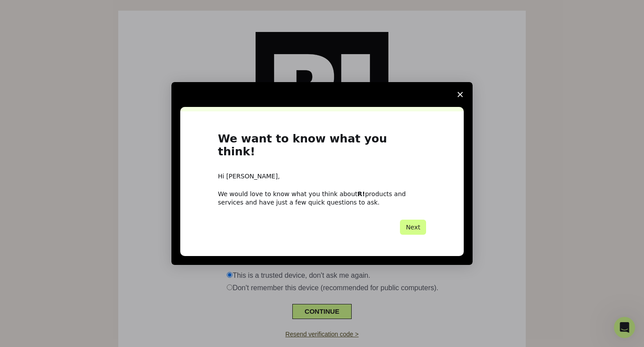 This screenshot has width=644, height=347. What do you see at coordinates (413, 227) in the screenshot?
I see `button: Next` at bounding box center [413, 227].